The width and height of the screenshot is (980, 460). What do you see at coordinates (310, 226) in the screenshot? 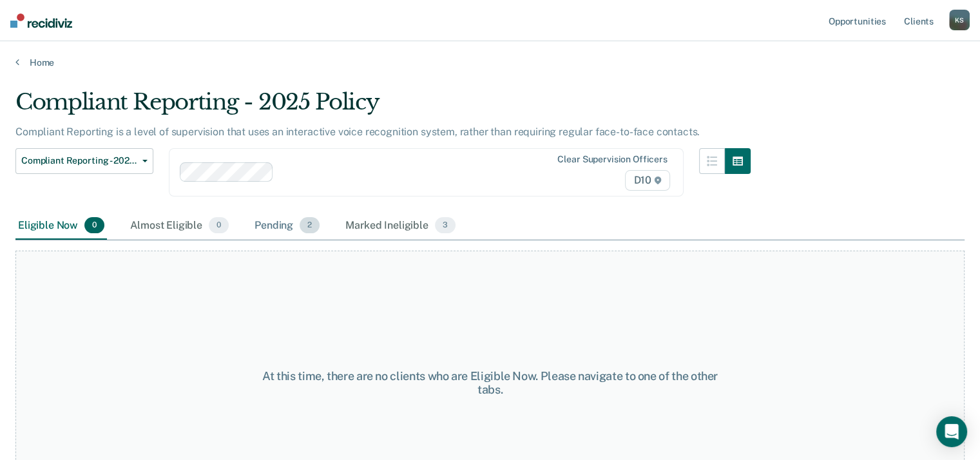
I see `span: 2` at bounding box center [310, 226].